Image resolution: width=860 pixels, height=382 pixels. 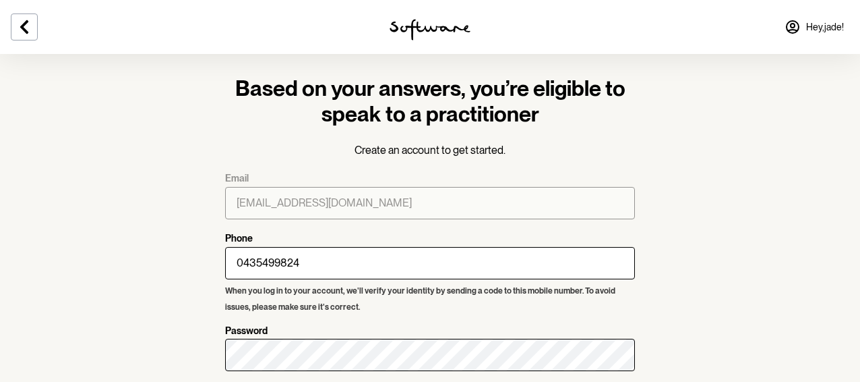 What do you see at coordinates (430, 150) in the screenshot?
I see `p: Create an account to get started.` at bounding box center [430, 150].